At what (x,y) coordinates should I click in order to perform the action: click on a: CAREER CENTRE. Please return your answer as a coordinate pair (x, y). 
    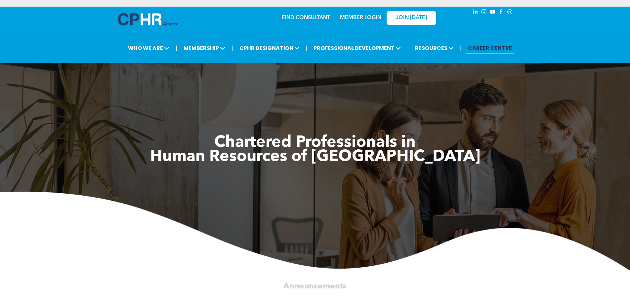
    Looking at the image, I should click on (490, 48).